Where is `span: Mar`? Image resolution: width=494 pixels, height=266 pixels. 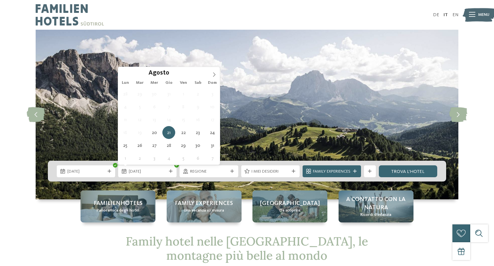 span: Mar is located at coordinates (140, 83).